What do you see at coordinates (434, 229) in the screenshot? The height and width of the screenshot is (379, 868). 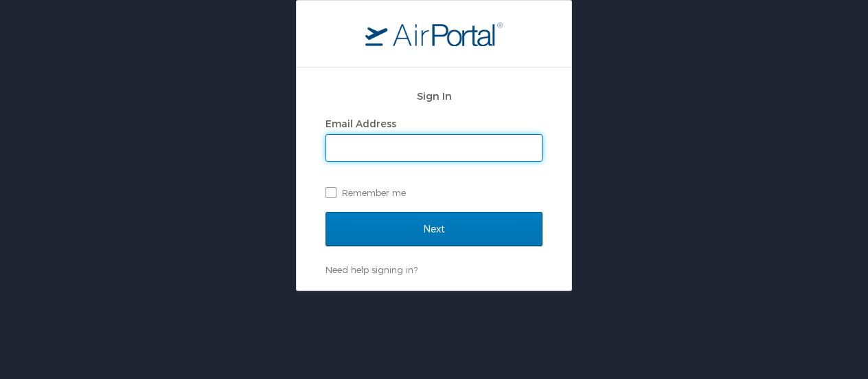 I see `input: Next` at bounding box center [434, 229].